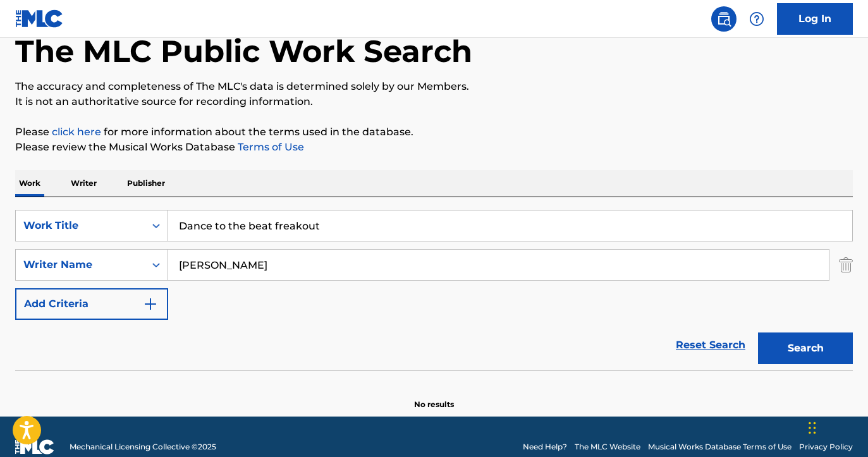  I want to click on p: Please for more information about the terms used in the database., so click(434, 132).